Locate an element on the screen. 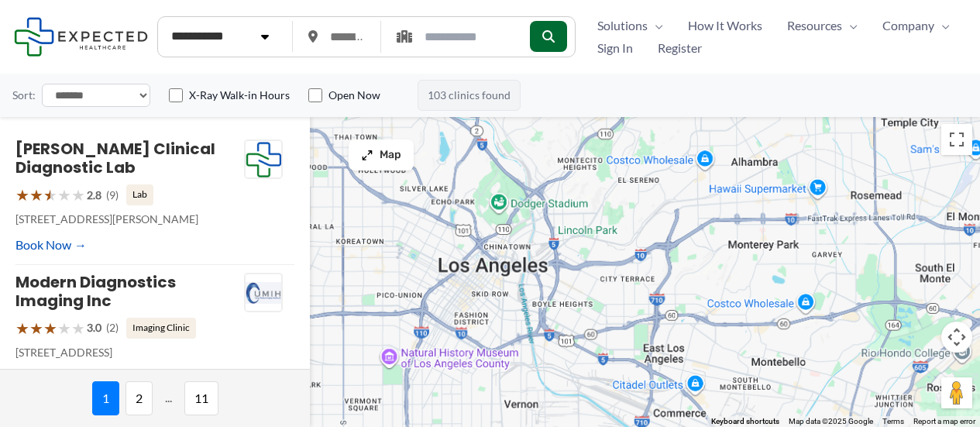  img: Maximize is located at coordinates (367, 155).